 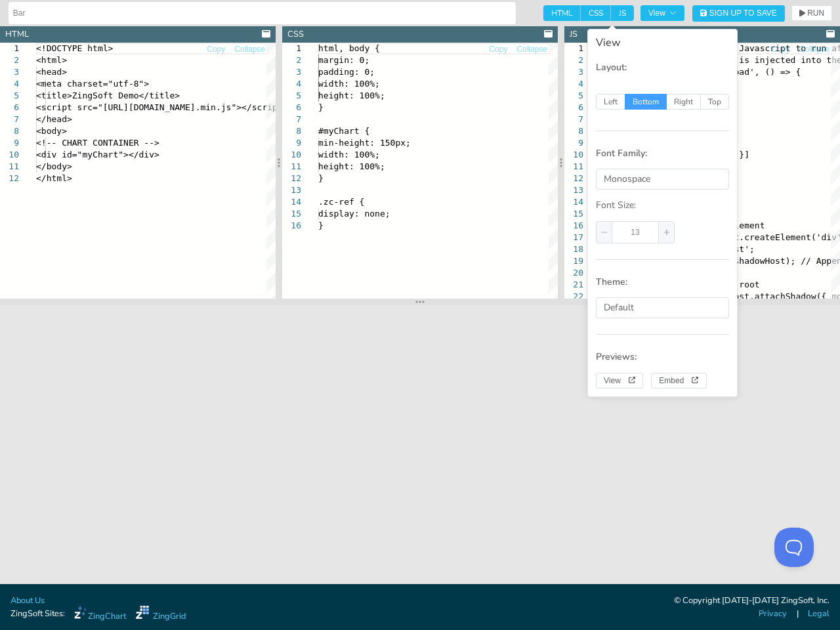 I want to click on span: decrease number, so click(x=604, y=232).